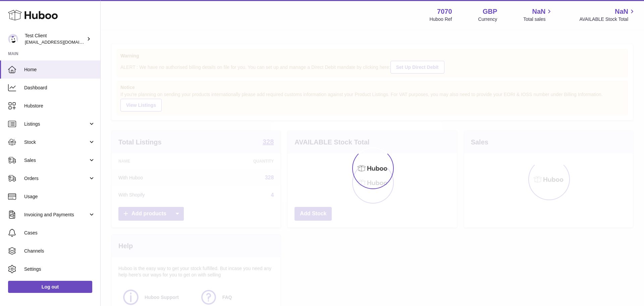 The height and width of the screenshot is (306, 644). I want to click on a: Log out, so click(50, 287).